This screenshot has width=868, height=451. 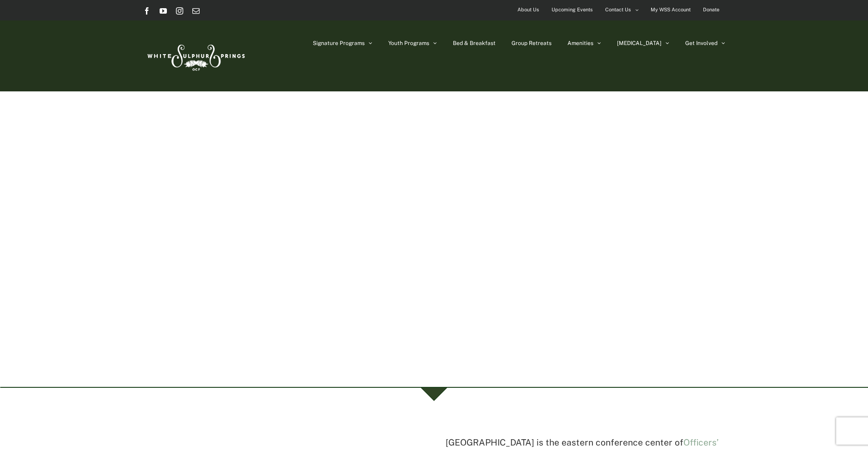 I want to click on a: Amenities, so click(x=584, y=43).